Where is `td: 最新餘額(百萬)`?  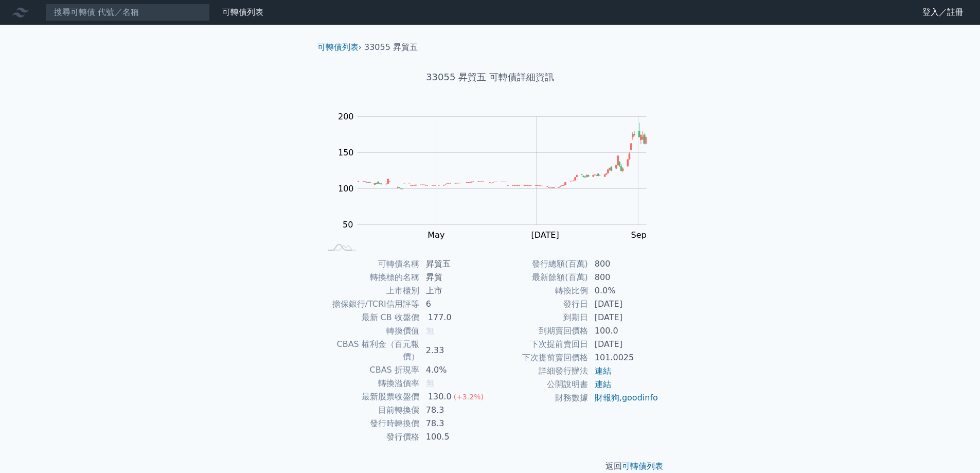 td: 最新餘額(百萬) is located at coordinates (539, 278).